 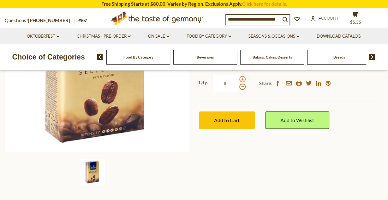 I want to click on span: $5.35, so click(x=356, y=22).